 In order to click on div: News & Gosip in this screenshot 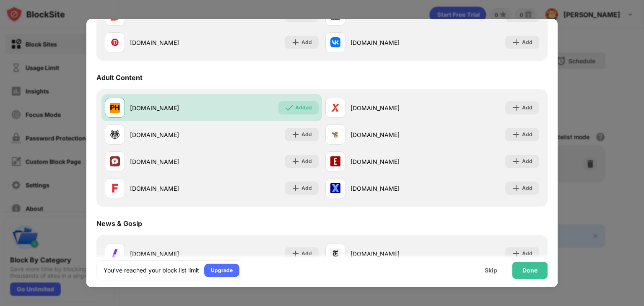, I will do `click(119, 223)`.